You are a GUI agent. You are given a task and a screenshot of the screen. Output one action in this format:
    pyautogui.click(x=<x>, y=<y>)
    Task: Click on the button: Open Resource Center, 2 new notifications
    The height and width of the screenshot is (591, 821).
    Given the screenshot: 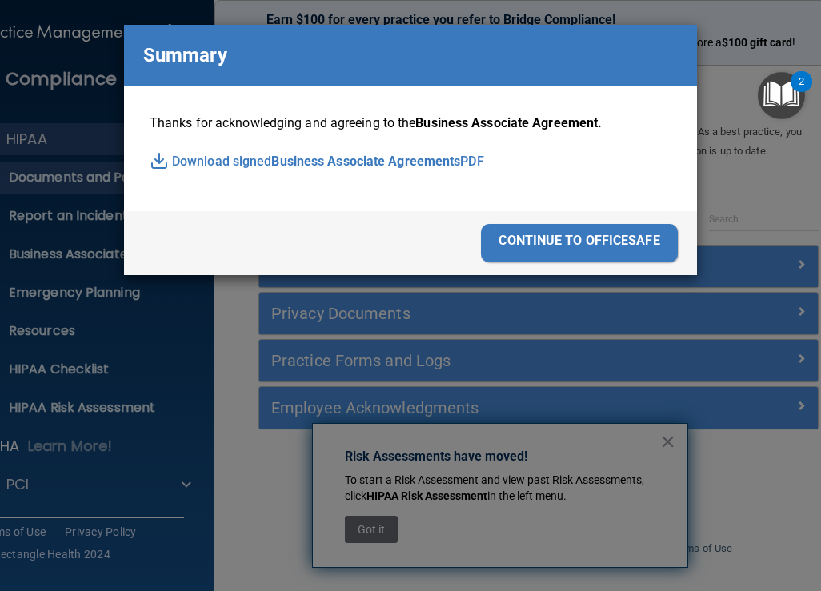 What is the action you would take?
    pyautogui.click(x=781, y=95)
    